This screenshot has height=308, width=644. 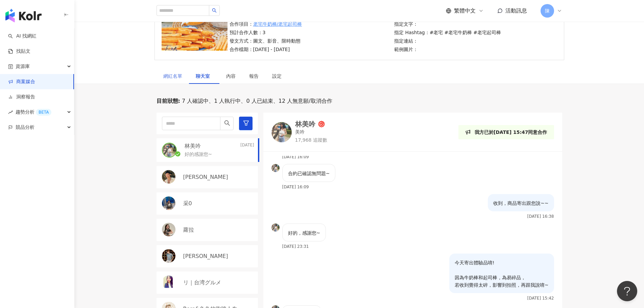 I want to click on p: 好的感謝您~, so click(x=198, y=154).